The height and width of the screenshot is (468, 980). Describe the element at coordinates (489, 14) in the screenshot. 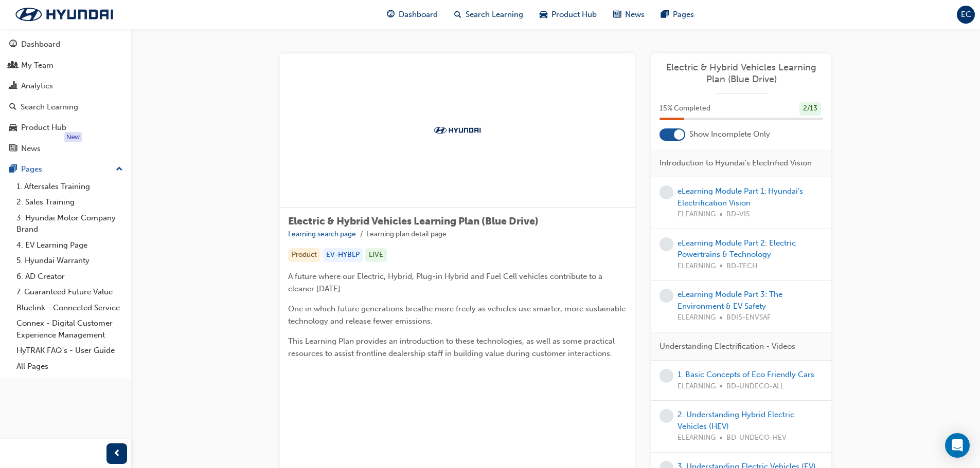

I see `a: search-iconSearch Learning` at that location.